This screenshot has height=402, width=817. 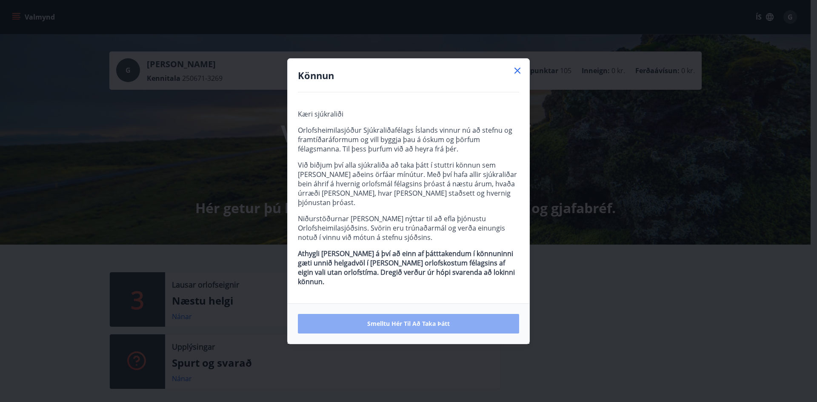 What do you see at coordinates (408, 75) in the screenshot?
I see `h4: Könnun` at bounding box center [408, 75].